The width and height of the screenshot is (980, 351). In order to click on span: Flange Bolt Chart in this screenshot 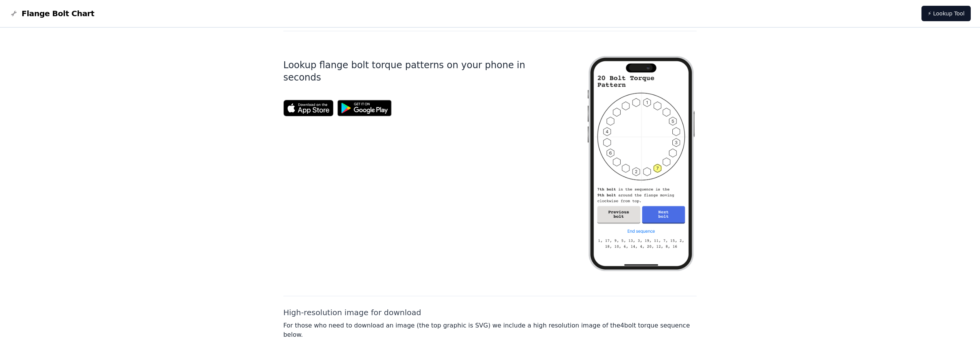, I will do `click(57, 13)`.